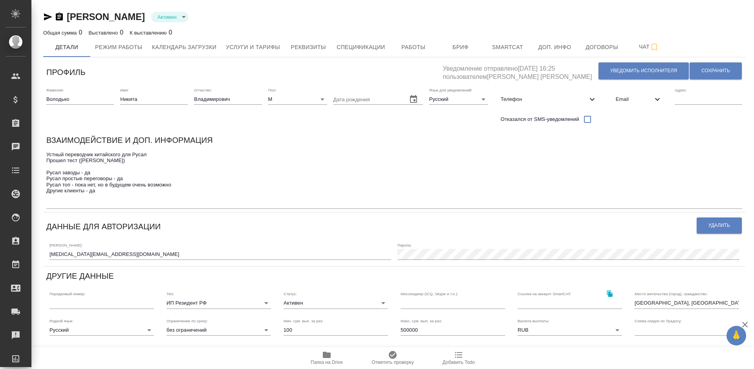 The image size is (754, 369). I want to click on span: Работы, so click(414, 47).